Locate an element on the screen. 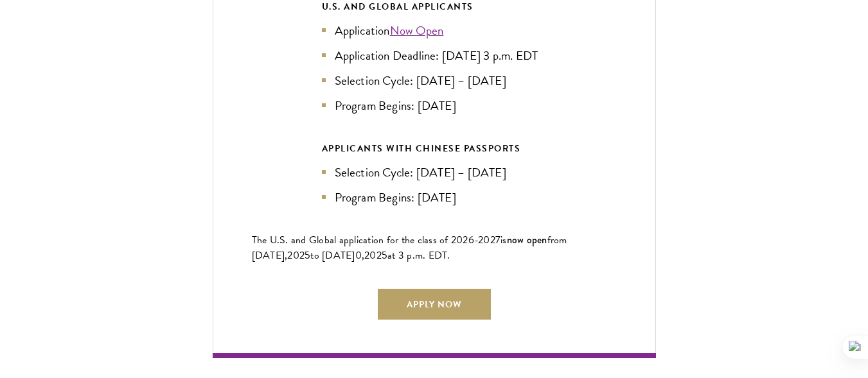 This screenshot has width=868, height=378. div: APPLICANTS WITH CHINESE PASSPORTS is located at coordinates (435, 149).